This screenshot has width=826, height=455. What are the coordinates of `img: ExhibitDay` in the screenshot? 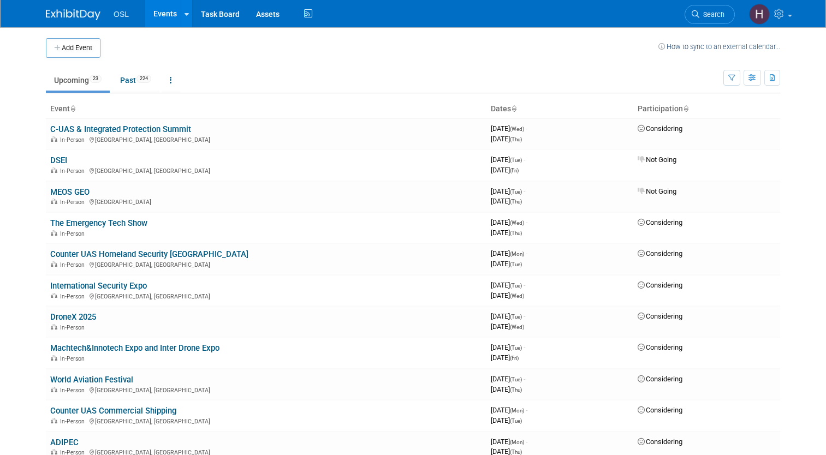 It's located at (73, 15).